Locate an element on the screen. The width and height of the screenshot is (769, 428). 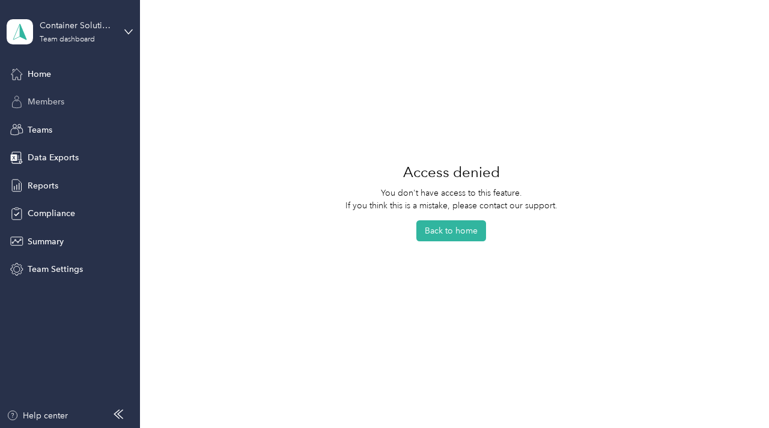
button: Back to home is located at coordinates (451, 231).